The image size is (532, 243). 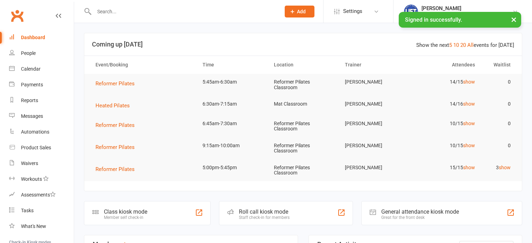 I want to click on a: 10, so click(x=456, y=45).